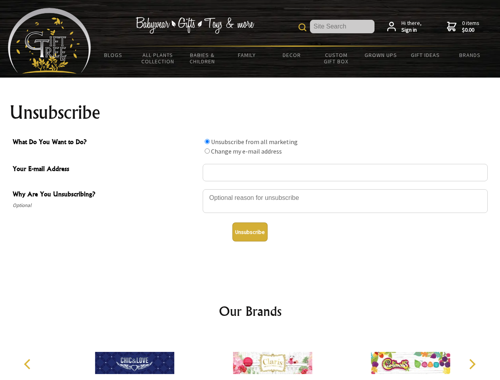  What do you see at coordinates (471, 30) in the screenshot?
I see `strong: $0.00` at bounding box center [471, 30].